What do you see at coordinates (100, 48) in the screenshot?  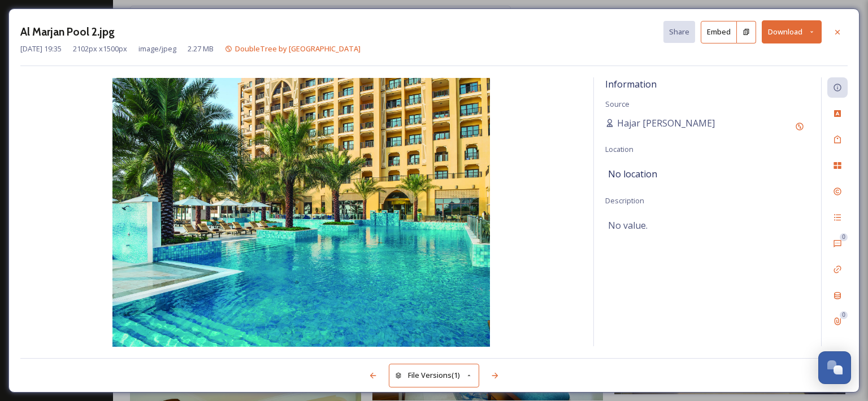 I see `span: 2102 px x 1500 px` at bounding box center [100, 48].